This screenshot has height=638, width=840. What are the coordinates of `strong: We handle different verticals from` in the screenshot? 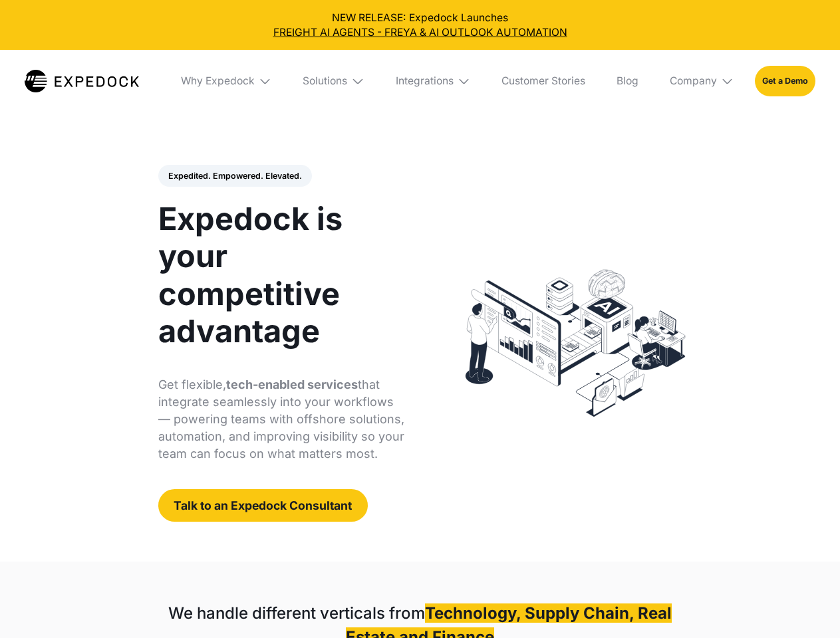 It's located at (297, 612).